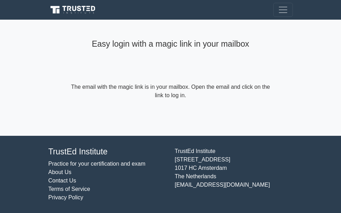 This screenshot has height=213, width=341. What do you see at coordinates (62, 181) in the screenshot?
I see `a: Contact Us` at bounding box center [62, 181].